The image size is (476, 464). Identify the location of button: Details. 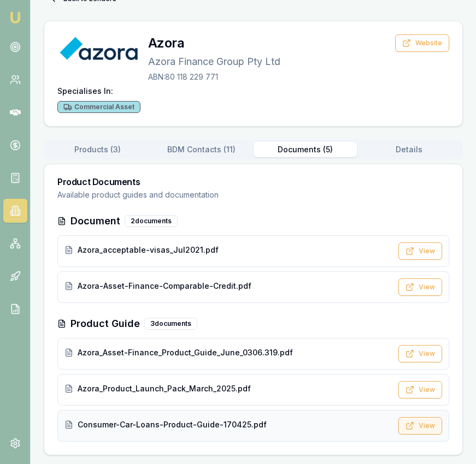
(408, 150).